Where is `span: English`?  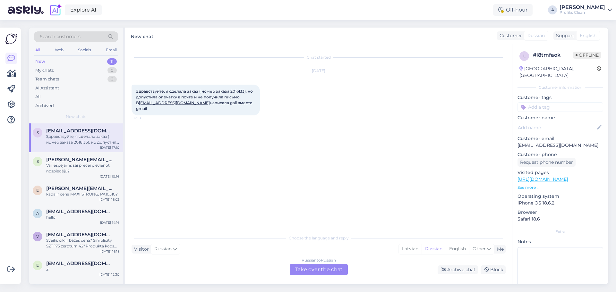 span: English is located at coordinates (588, 36).